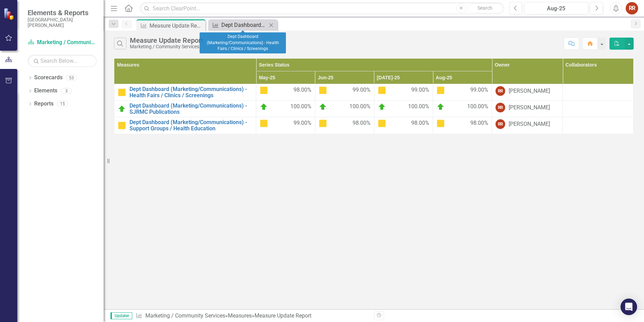 Image resolution: width=644 pixels, height=322 pixels. I want to click on a: Reports, so click(44, 104).